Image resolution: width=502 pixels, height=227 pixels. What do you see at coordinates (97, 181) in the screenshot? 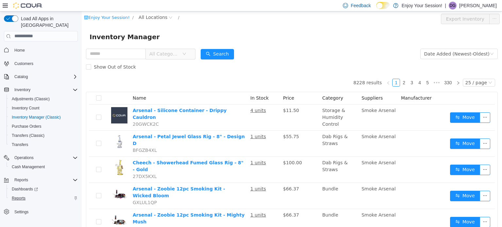
I see `a: Arsenal - Zoobie 12pc Smoking Kit - Wicked Bloom` at bounding box center [97, 181].